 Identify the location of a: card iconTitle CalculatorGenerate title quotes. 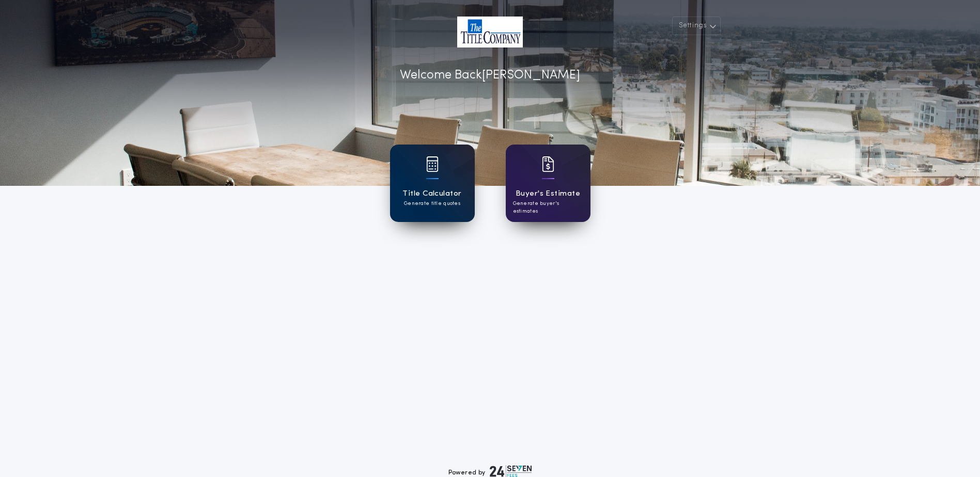
(433, 184).